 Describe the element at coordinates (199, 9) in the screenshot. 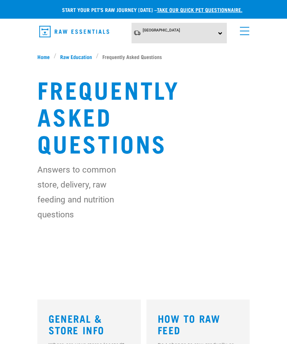

I see `a: take our quick pet questionnaire.` at that location.